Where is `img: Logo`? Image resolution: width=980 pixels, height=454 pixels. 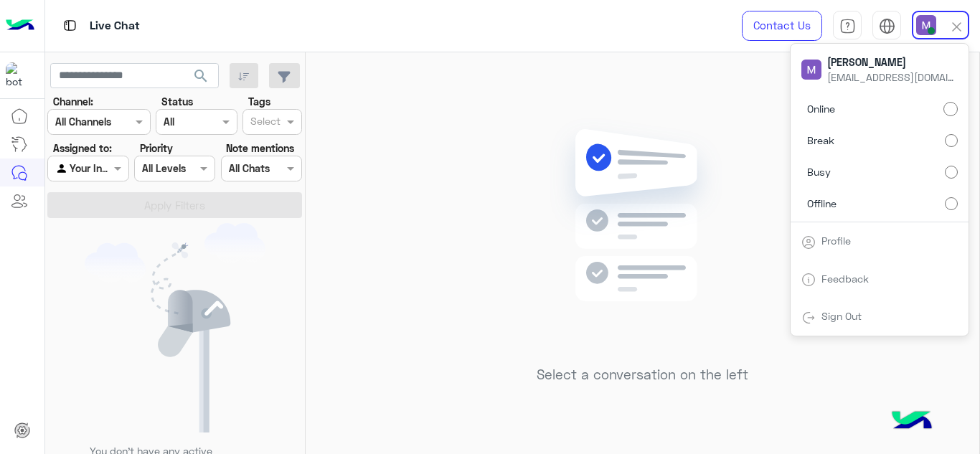
img: Logo is located at coordinates (20, 26).